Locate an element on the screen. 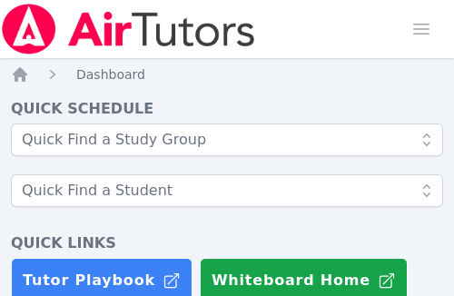 Image resolution: width=454 pixels, height=296 pixels. input: Quick Find a Study Group is located at coordinates (227, 140).